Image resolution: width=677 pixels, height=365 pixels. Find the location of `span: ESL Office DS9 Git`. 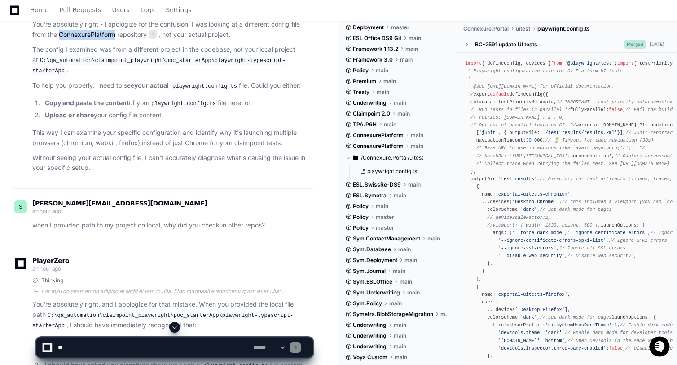

span: ESL Office DS9 Git is located at coordinates (377, 38).